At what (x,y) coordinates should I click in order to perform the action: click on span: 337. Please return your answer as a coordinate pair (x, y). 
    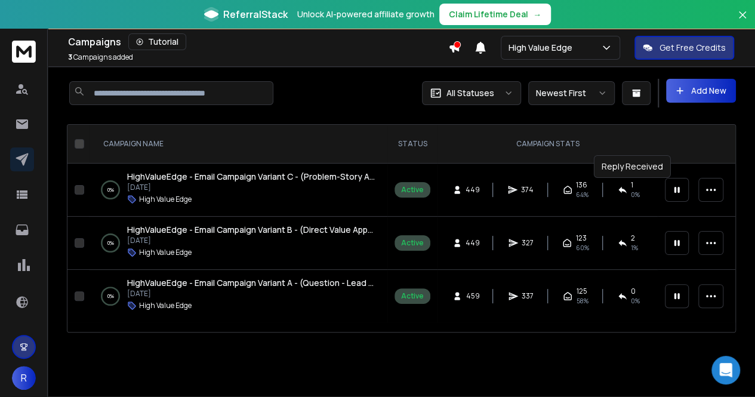
    Looking at the image, I should click on (528, 296).